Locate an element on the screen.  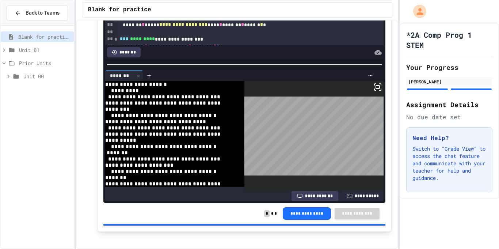
div: No due date set is located at coordinates (450, 117).